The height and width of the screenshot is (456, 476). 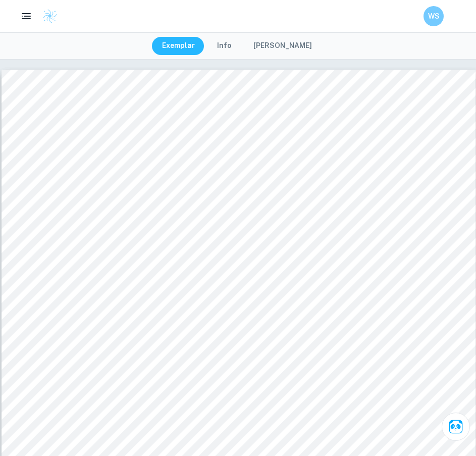 What do you see at coordinates (178, 46) in the screenshot?
I see `button: Exemplar` at bounding box center [178, 46].